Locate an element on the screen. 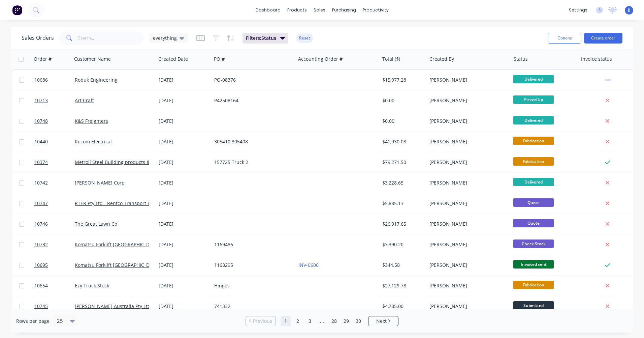 The width and height of the screenshot is (644, 338). div: sales is located at coordinates (319, 10).